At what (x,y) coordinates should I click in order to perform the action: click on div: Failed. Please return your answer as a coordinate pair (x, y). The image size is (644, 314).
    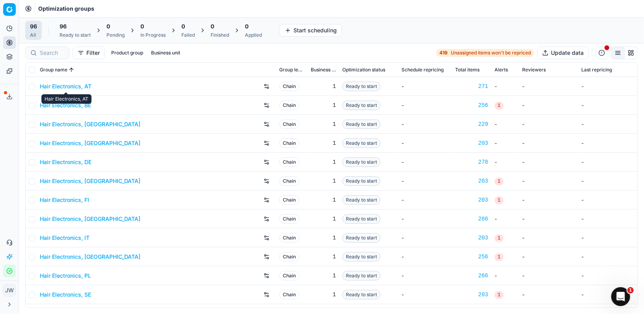
    Looking at the image, I should click on (188, 35).